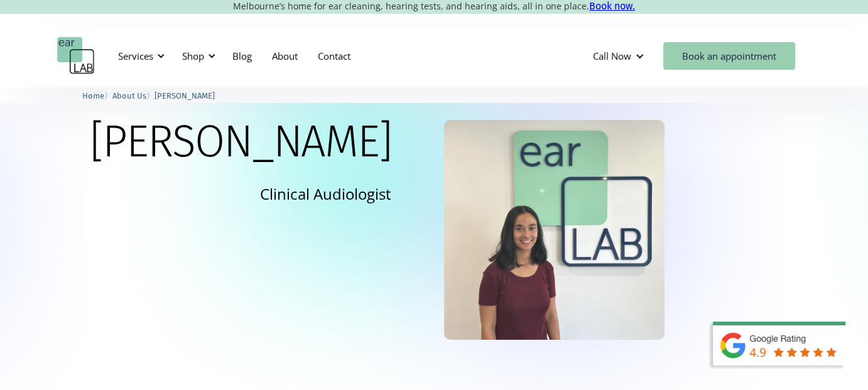 The height and width of the screenshot is (390, 868). What do you see at coordinates (93, 95) in the screenshot?
I see `a: Home` at bounding box center [93, 95].